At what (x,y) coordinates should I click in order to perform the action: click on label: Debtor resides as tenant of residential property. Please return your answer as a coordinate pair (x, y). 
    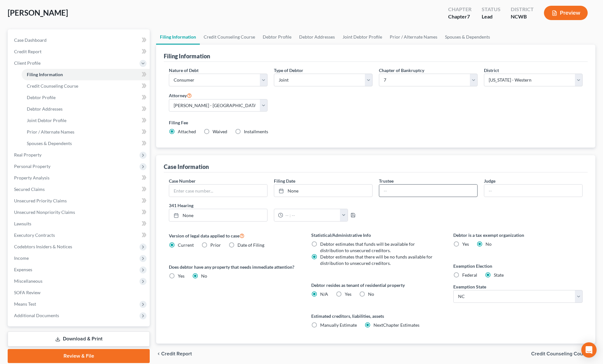
    Looking at the image, I should click on (376, 285).